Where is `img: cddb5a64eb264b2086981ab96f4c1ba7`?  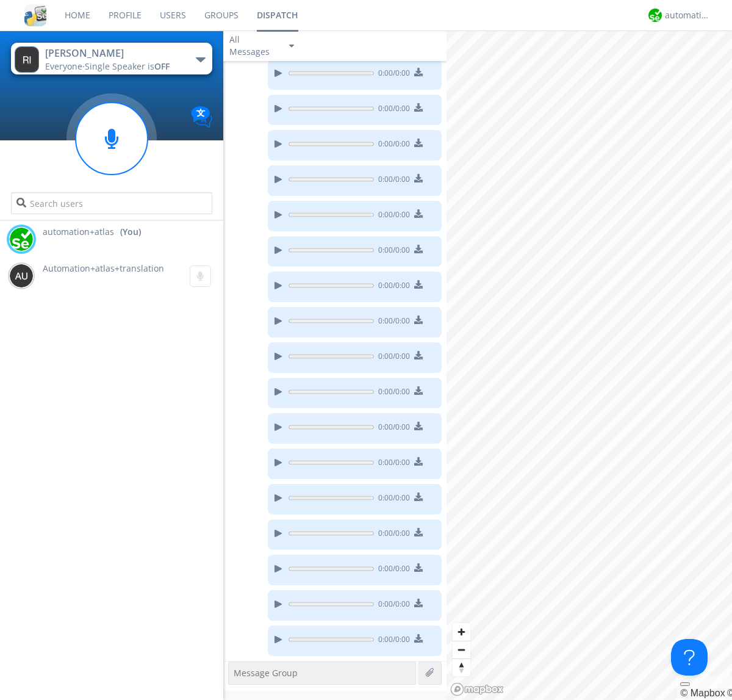 img: cddb5a64eb264b2086981ab96f4c1ba7 is located at coordinates (36, 15).